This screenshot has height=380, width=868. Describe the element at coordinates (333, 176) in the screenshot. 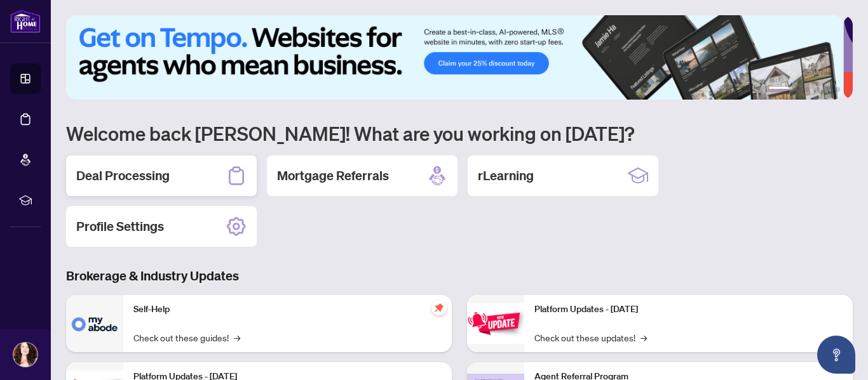

I see `h2: Mortgage Referrals` at that location.